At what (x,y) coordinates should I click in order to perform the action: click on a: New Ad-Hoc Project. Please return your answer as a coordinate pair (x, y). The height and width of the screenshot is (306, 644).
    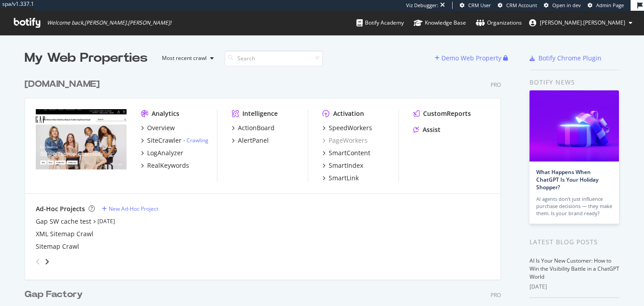
    Looking at the image, I should click on (130, 208).